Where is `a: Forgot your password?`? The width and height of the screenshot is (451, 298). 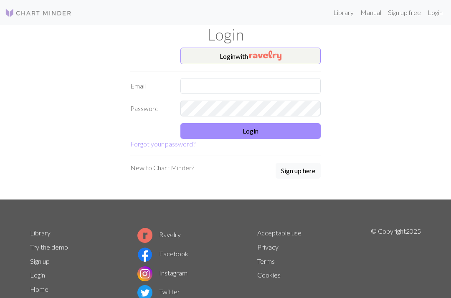
a: Forgot your password? is located at coordinates (163, 144).